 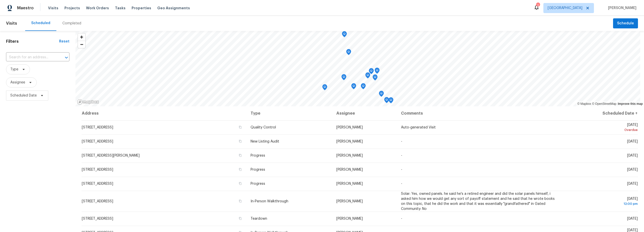 I want to click on div: Overdue, so click(x=603, y=130).